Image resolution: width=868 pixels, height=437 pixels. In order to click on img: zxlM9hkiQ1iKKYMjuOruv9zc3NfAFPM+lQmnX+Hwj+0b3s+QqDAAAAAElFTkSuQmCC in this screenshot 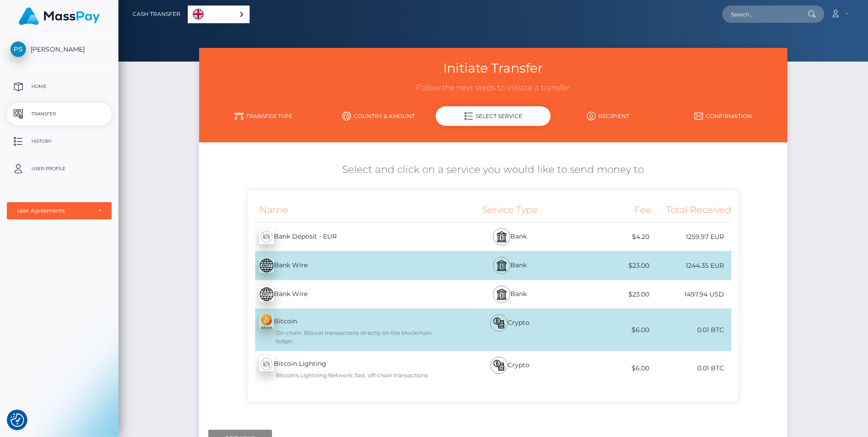, I will do `click(267, 322)`.